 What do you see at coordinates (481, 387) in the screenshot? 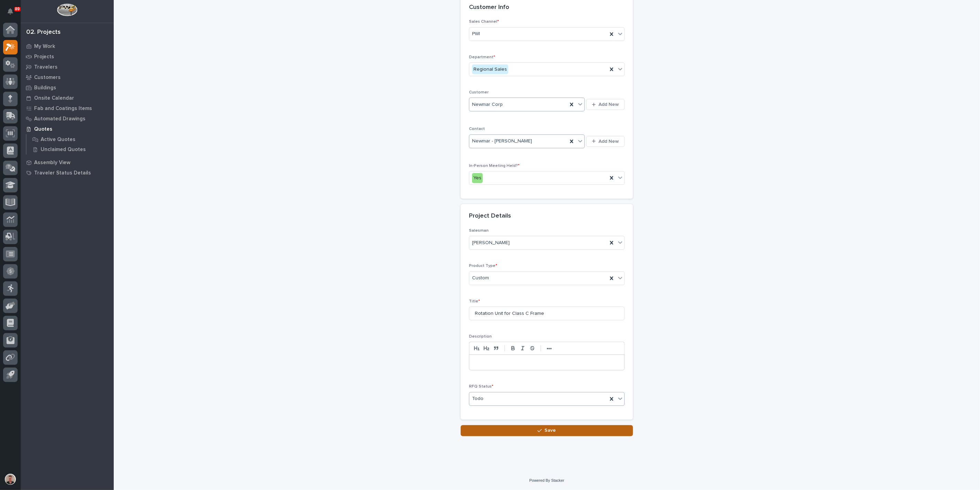
I see `span: RFQ Status` at bounding box center [481, 387].